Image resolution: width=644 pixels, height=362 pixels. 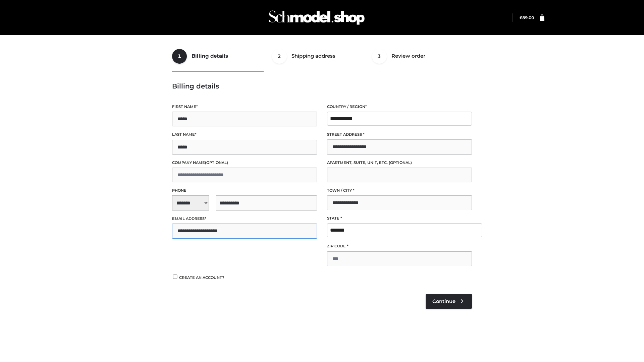 I want to click on label: ZIP Code, so click(x=400, y=246).